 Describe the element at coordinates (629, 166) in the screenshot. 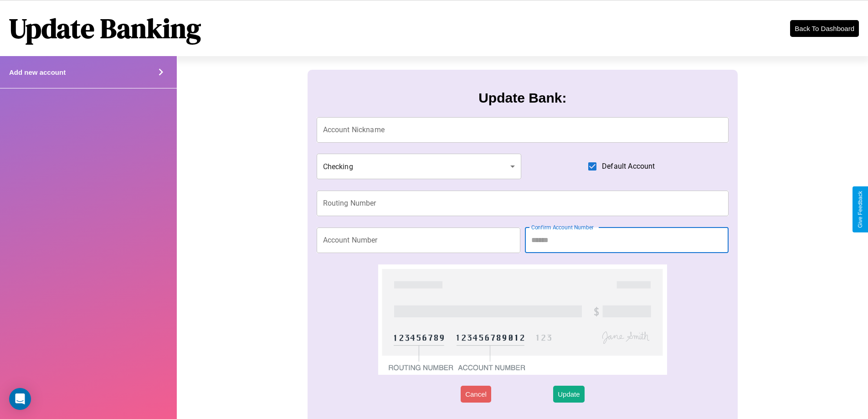

I see `span: Default Account` at that location.